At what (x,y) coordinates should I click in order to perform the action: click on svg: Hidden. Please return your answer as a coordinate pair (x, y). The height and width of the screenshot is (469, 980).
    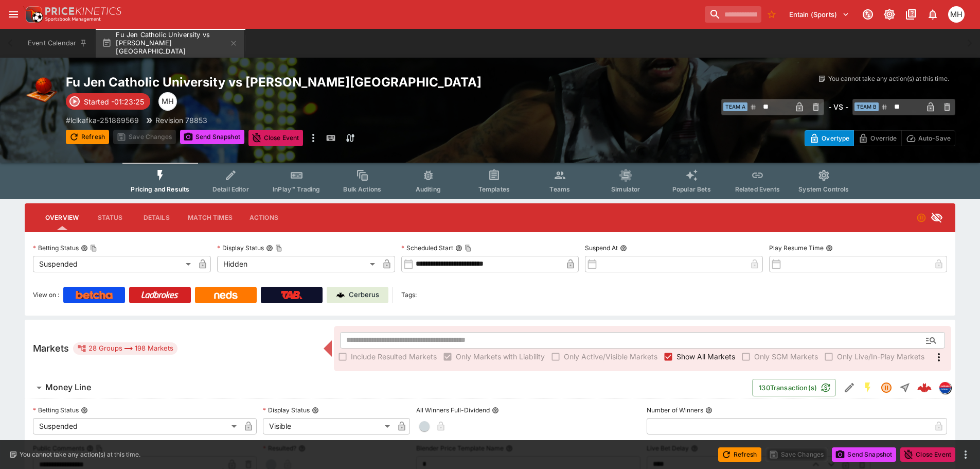
    Looking at the image, I should click on (937, 217).